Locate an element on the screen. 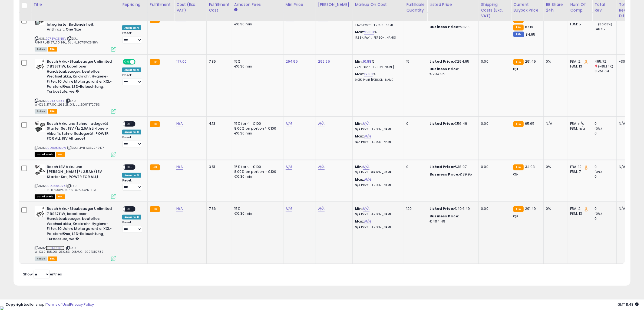  small: (50.05%) is located at coordinates (605, 24).